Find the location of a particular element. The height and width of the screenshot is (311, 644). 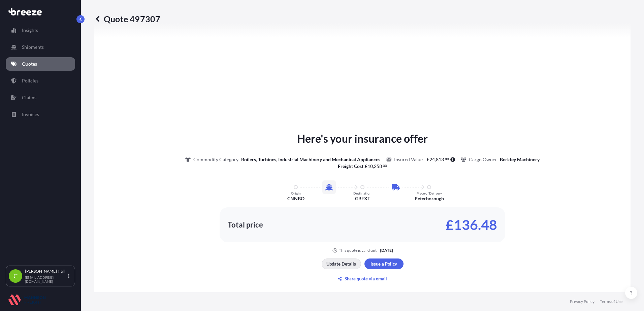

p: Quote 497307 is located at coordinates (127, 19).